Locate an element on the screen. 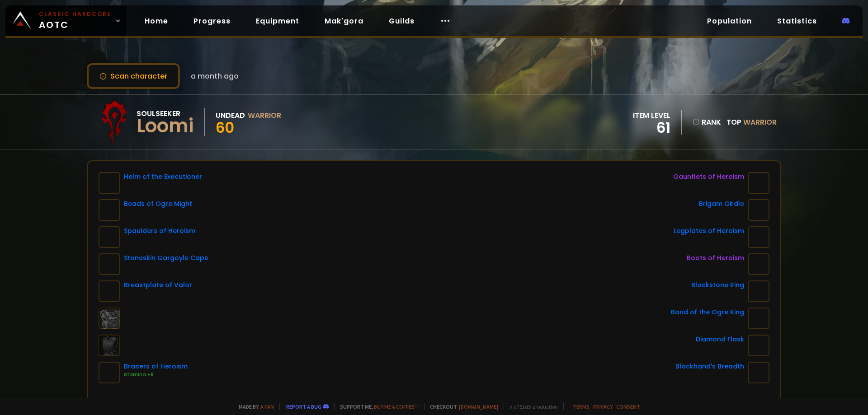 The width and height of the screenshot is (868, 415). span: AOTC is located at coordinates (75, 21).